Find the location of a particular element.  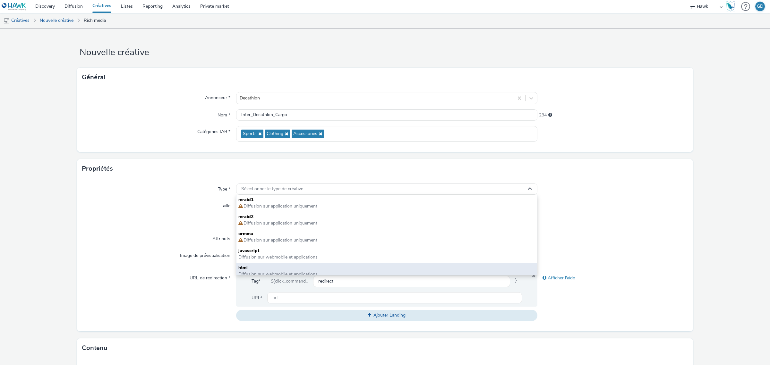

div: Hawk Academy is located at coordinates (730, 6).